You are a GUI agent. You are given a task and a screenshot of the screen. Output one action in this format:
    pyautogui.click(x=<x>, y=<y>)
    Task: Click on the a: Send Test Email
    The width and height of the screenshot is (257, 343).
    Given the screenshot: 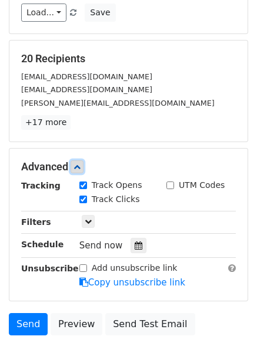 What is the action you would take?
    pyautogui.click(x=150, y=324)
    